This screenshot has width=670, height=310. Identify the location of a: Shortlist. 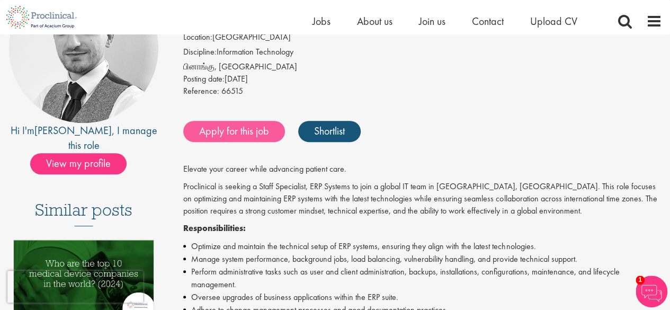
(329, 131).